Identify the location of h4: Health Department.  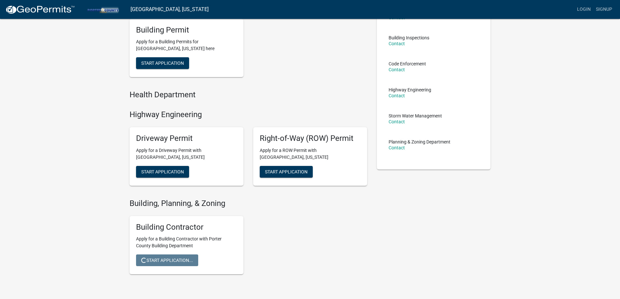
(248, 95).